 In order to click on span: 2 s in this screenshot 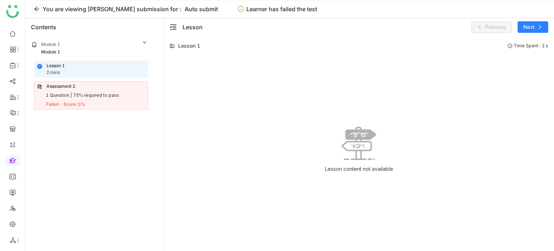, I will do `click(545, 45)`.